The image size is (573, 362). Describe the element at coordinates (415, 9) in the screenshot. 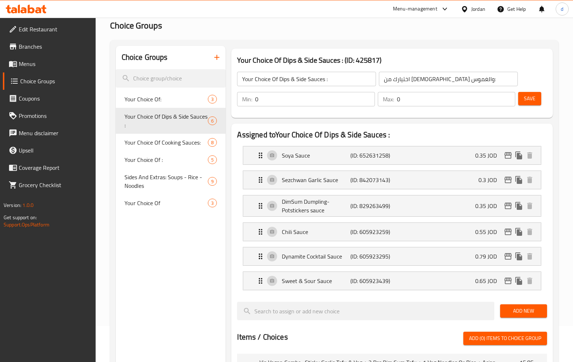

I see `div: Menu-management` at that location.